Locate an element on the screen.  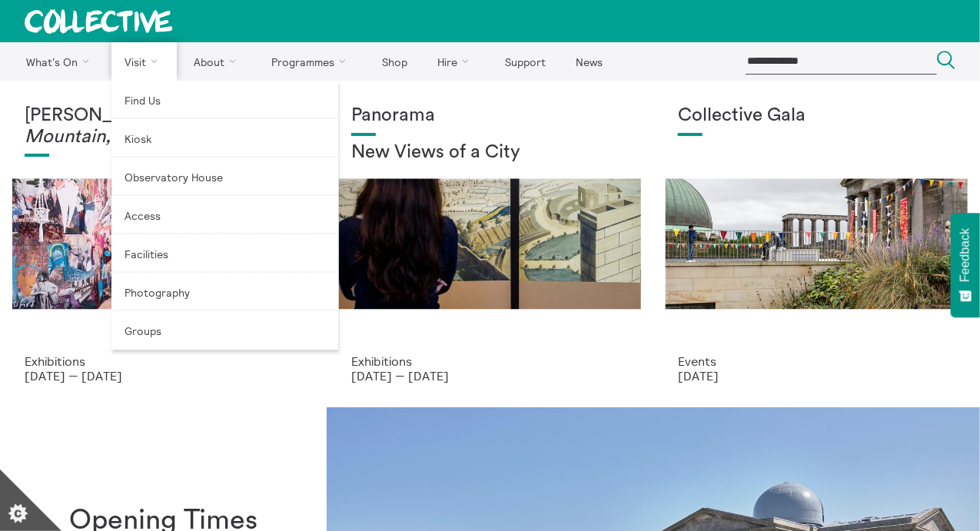
a: Hire is located at coordinates (457, 61).